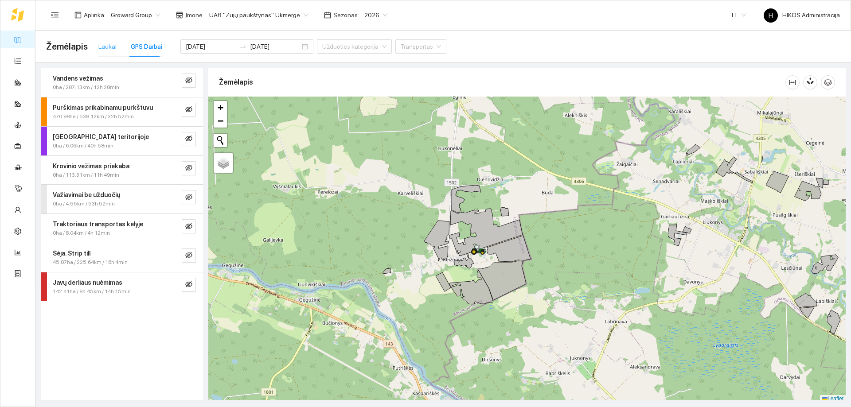 The width and height of the screenshot is (851, 407). I want to click on span: Aplinka :, so click(94, 15).